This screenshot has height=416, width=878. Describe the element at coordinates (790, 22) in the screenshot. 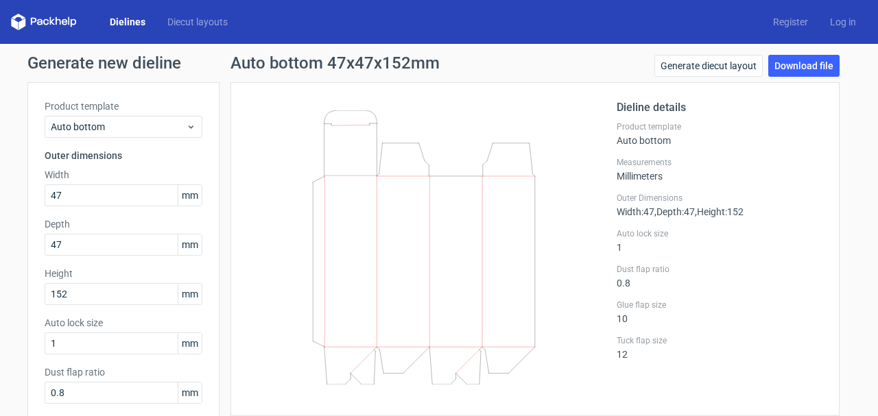

I see `a: Register` at that location.